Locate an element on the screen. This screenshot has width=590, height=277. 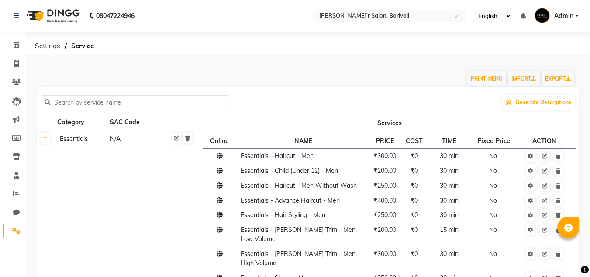
span: Generate Descriptions is located at coordinates (544, 102).